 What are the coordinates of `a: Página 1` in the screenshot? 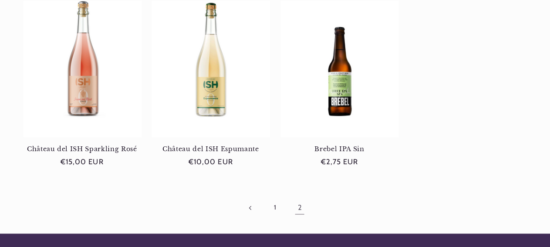 It's located at (275, 208).